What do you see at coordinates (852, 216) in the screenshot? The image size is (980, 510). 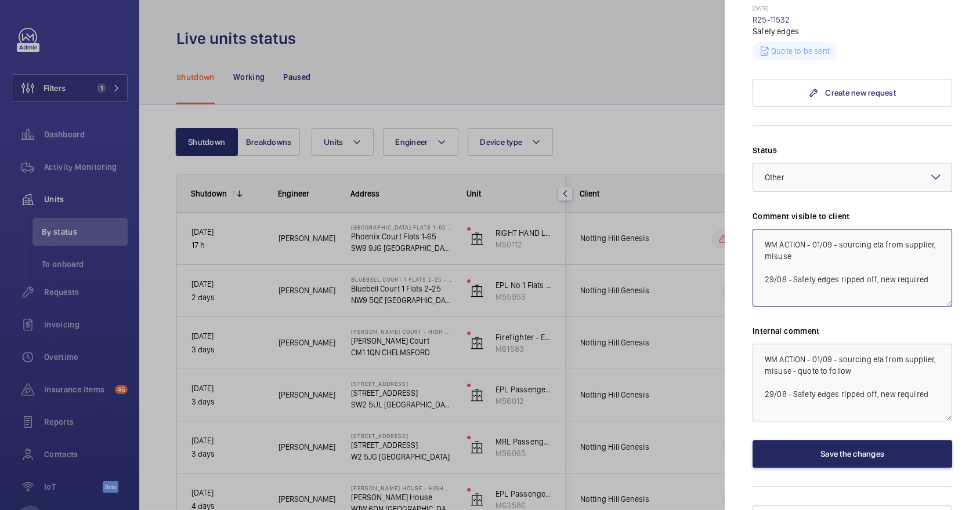 I see `label: Comment visible to client` at bounding box center [852, 216].